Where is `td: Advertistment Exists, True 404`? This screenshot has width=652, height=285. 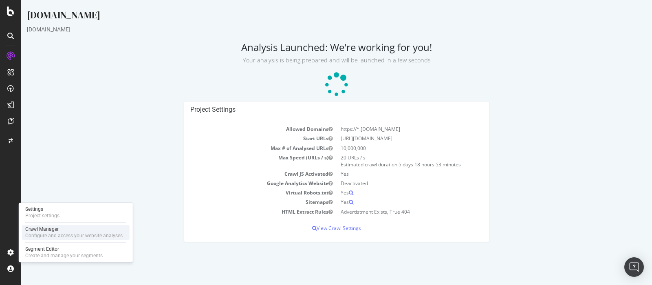
td: Advertistment Exists, True 404 is located at coordinates (389, 212).